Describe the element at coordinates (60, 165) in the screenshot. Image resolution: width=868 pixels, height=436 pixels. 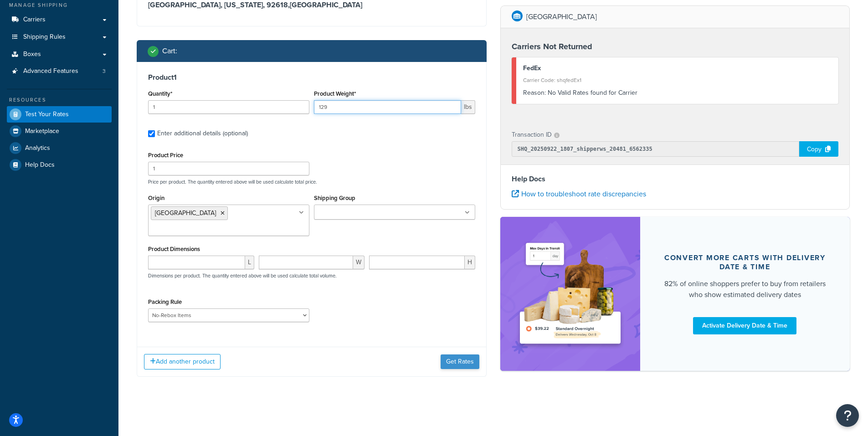
I see `li: Help Docs` at that location.